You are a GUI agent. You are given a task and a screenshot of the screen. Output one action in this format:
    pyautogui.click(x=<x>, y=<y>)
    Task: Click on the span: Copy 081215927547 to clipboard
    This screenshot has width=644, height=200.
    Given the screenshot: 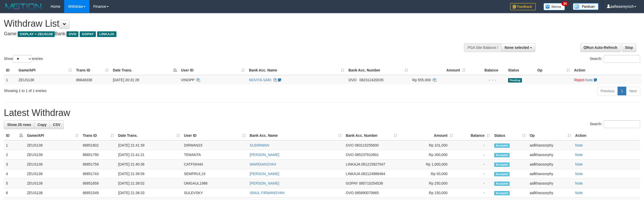 What is the action you would take?
    pyautogui.click(x=373, y=164)
    